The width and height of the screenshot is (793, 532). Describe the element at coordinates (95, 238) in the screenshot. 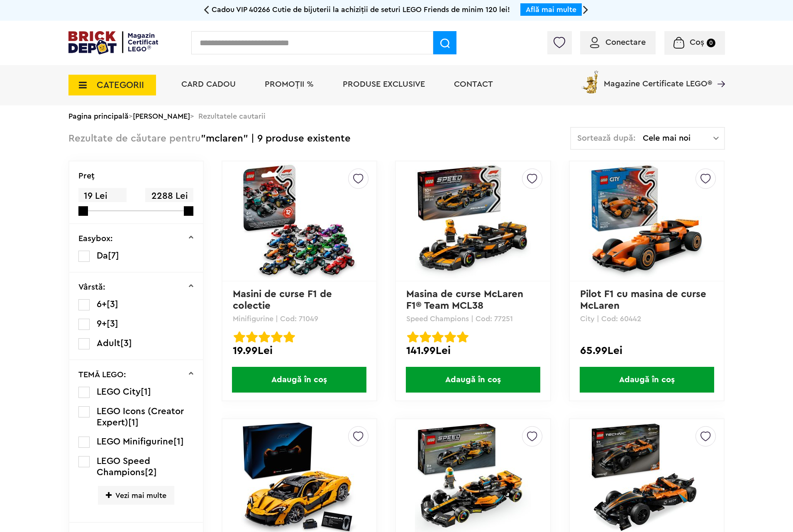

I see `p: Easybox:` at that location.